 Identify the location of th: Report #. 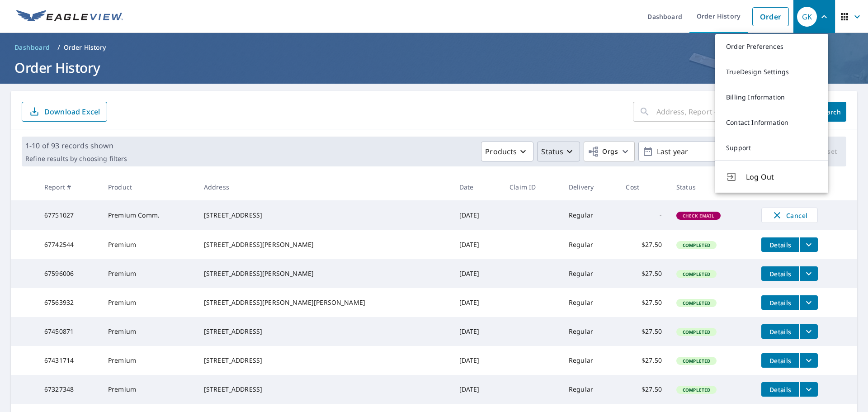
(69, 187).